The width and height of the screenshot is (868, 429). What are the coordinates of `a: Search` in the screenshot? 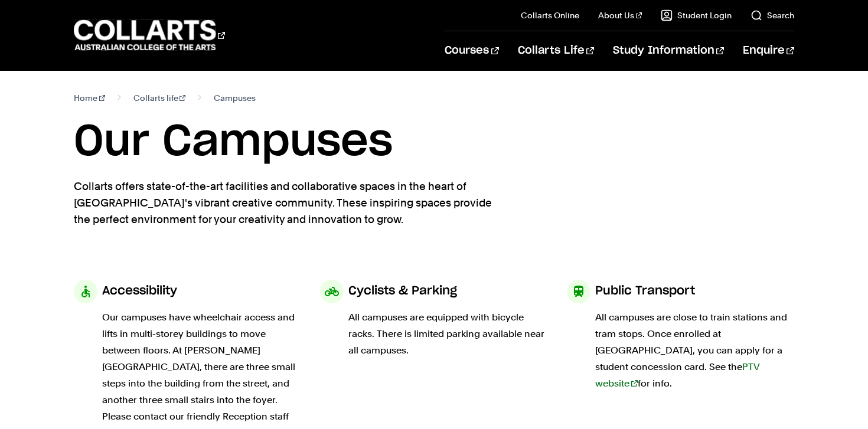 It's located at (772, 15).